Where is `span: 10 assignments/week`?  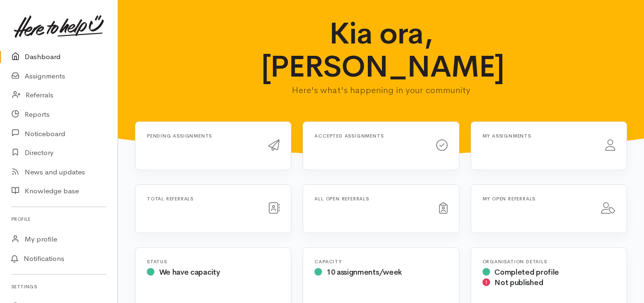
span: 10 assignments/week is located at coordinates (364, 272).